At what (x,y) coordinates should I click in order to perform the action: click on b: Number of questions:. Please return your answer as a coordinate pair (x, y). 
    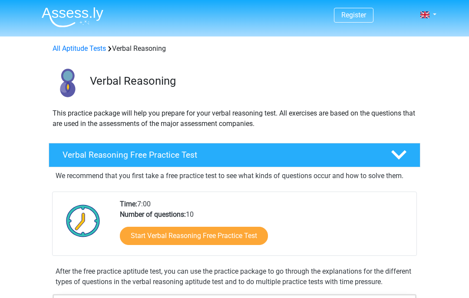
    Looking at the image, I should click on (153, 214).